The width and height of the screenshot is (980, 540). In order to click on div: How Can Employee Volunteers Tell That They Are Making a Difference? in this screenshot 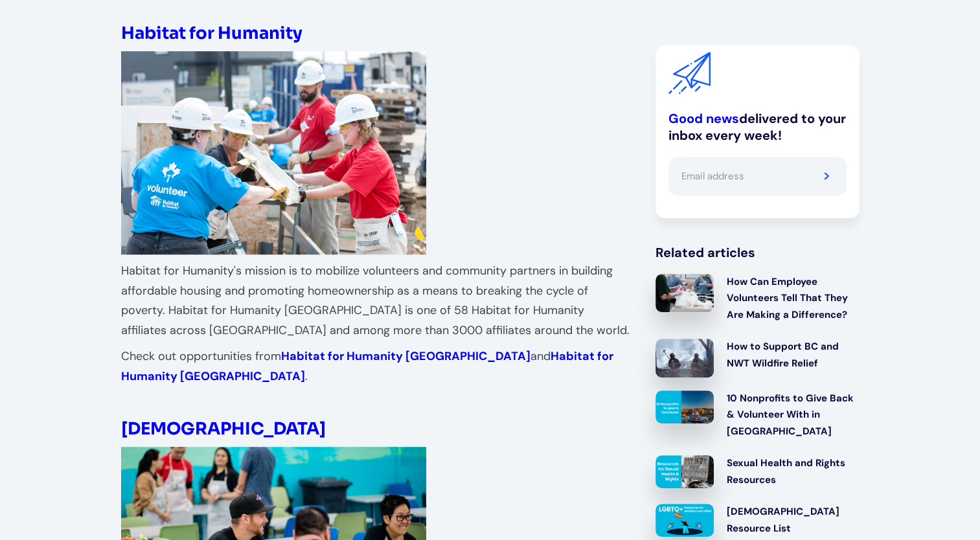, I will do `click(793, 299)`.